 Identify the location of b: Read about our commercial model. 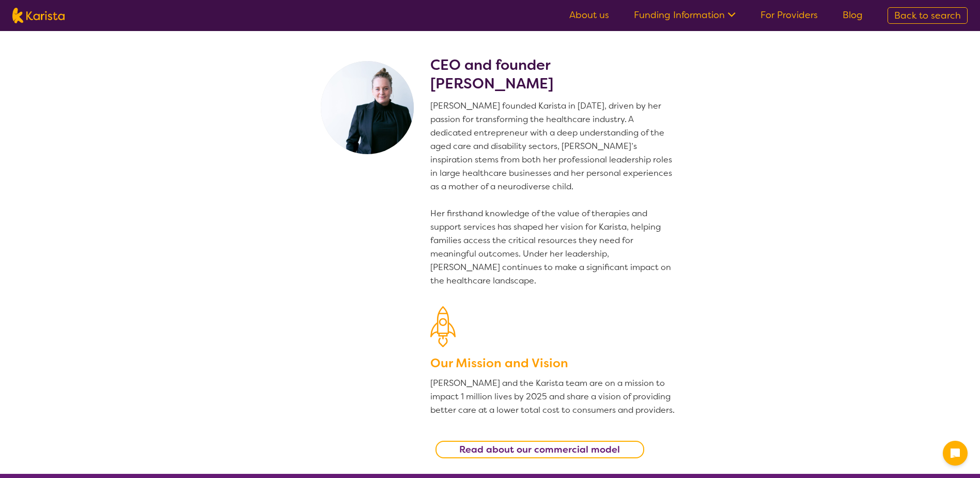
(539, 449).